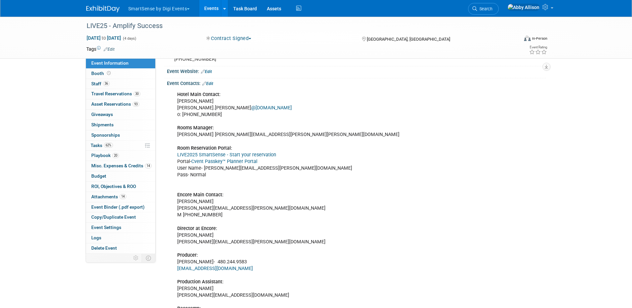 Image resolution: width=632 pixels, height=308 pixels. I want to click on span: Delete Event, so click(104, 248).